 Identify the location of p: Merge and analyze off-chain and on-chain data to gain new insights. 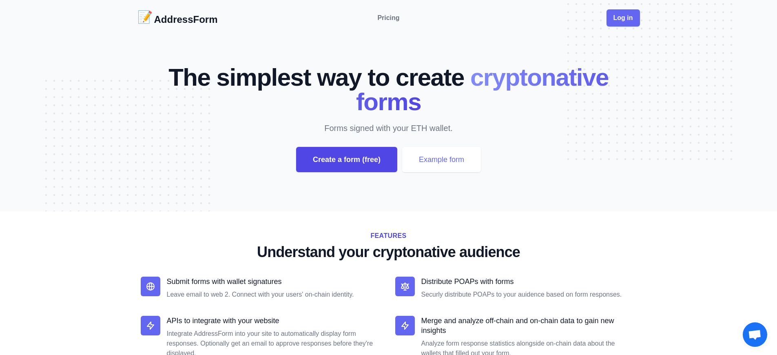
(529, 326).